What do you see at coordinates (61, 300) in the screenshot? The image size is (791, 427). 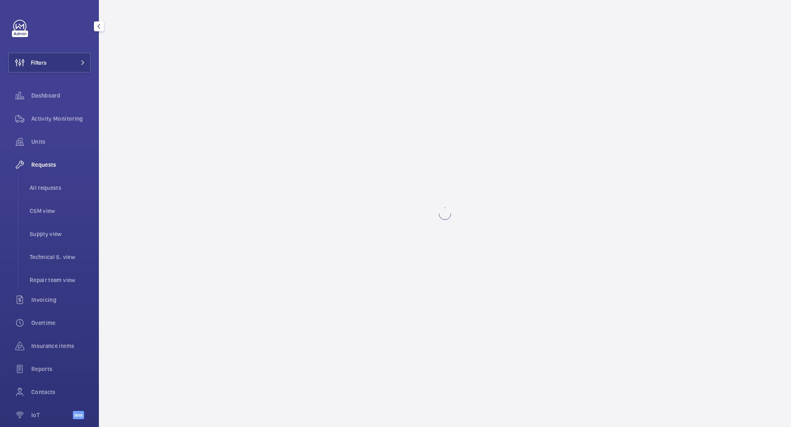 I see `span: Invoicing` at bounding box center [61, 300].